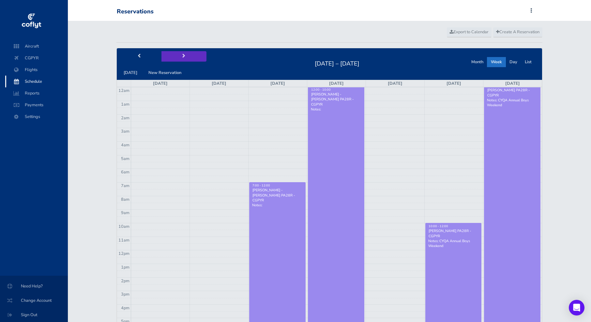 The height and width of the screenshot is (322, 591). Describe the element at coordinates (125, 118) in the screenshot. I see `span: 2am` at that location.